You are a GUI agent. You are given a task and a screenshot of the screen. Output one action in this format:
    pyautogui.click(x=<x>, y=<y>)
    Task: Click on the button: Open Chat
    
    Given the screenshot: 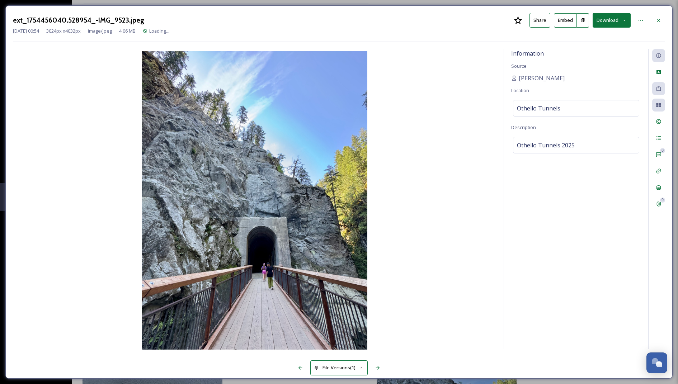 What is the action you would take?
    pyautogui.click(x=656, y=363)
    